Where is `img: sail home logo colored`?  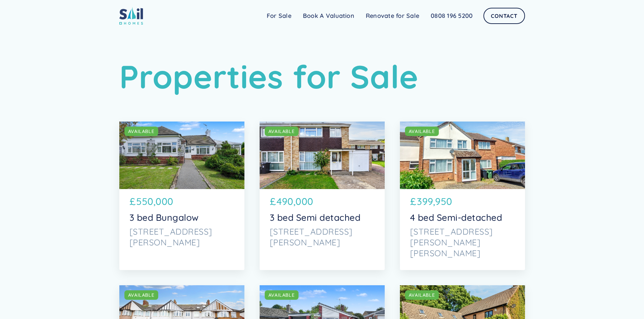 img: sail home logo colored is located at coordinates (131, 15).